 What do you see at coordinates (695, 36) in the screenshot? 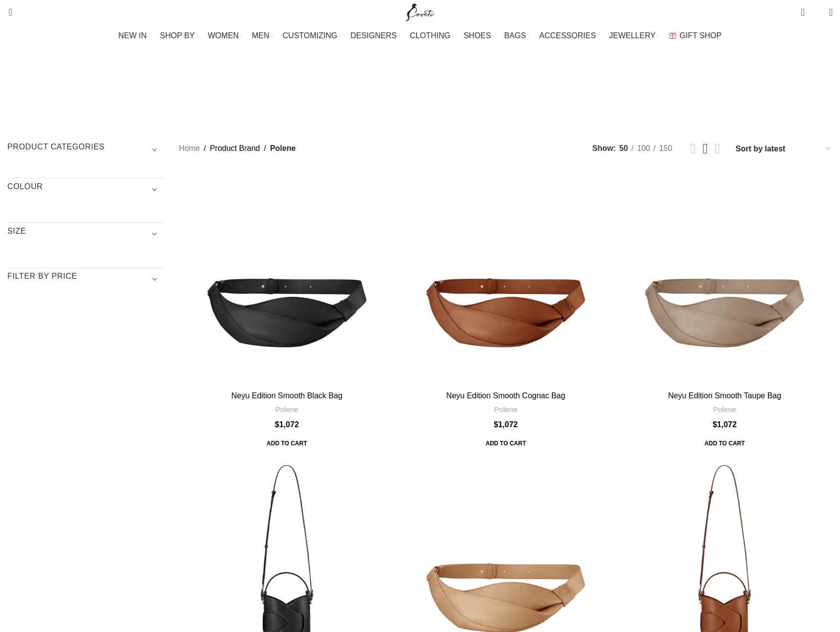
I see `a: GIFT SHOP` at bounding box center [695, 36].